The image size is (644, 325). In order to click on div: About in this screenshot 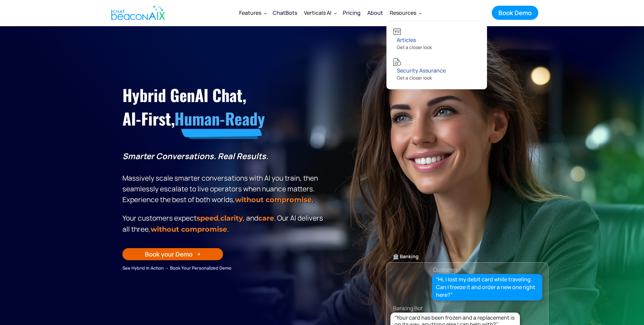, I will do `click(375, 13)`.